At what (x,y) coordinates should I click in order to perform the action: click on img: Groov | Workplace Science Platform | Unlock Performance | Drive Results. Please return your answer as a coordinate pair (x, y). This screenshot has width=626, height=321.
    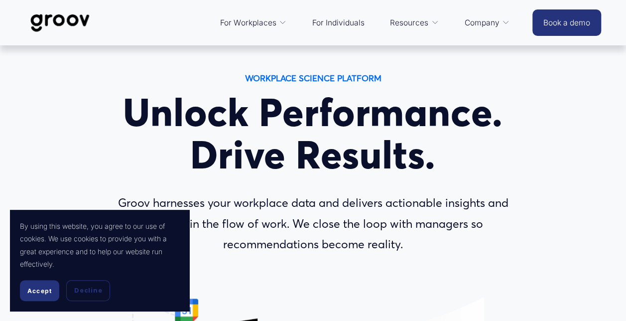
    Looking at the image, I should click on (60, 23).